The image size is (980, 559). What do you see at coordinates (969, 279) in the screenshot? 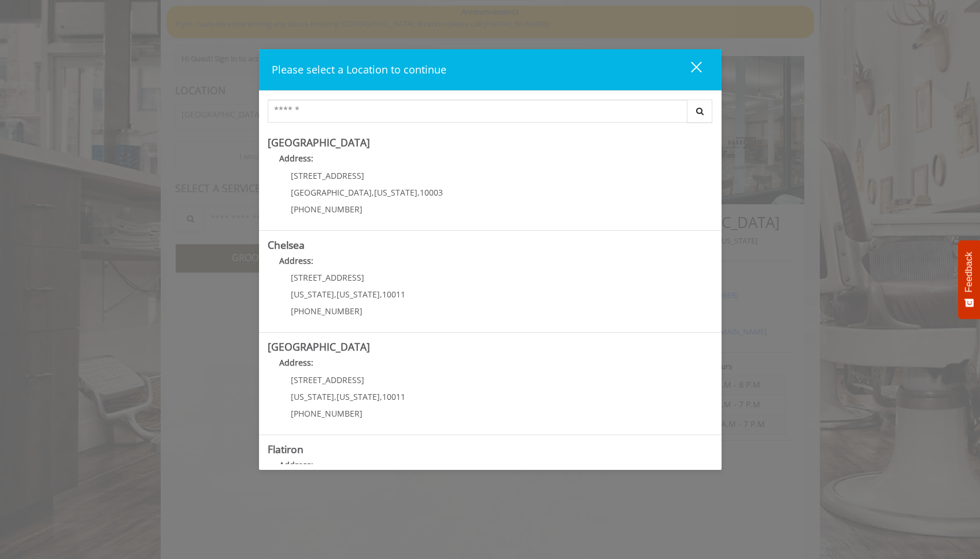
I see `button: Feedback - Show survey` at bounding box center [969, 279].